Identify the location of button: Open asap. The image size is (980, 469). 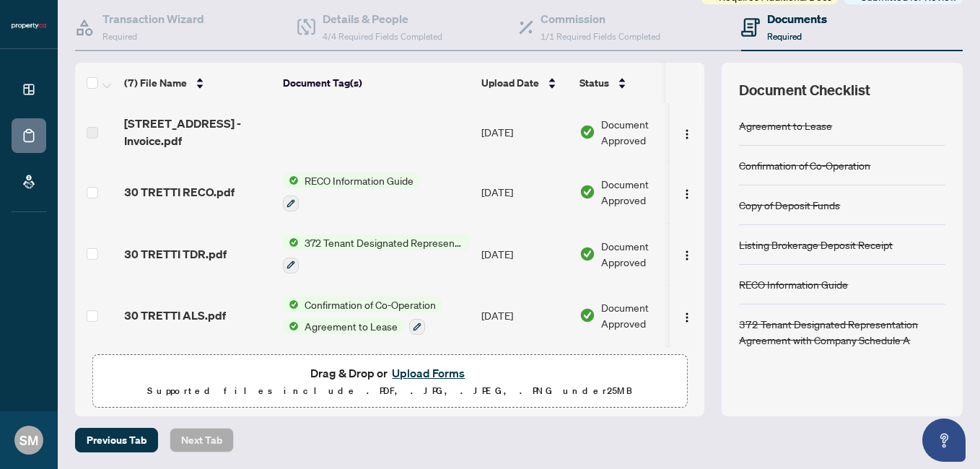
(944, 441).